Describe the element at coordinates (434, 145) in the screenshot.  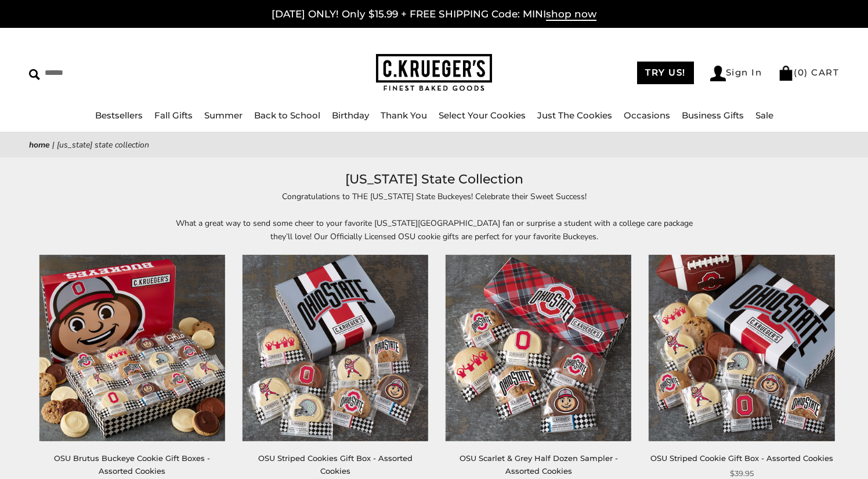
I see `nav: breadcrumbs` at that location.